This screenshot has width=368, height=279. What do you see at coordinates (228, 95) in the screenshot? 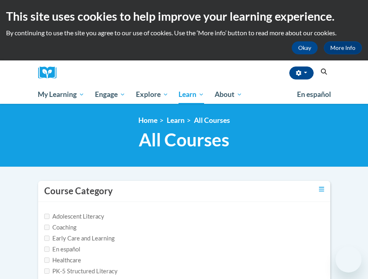
I see `a: About` at bounding box center [228, 95].